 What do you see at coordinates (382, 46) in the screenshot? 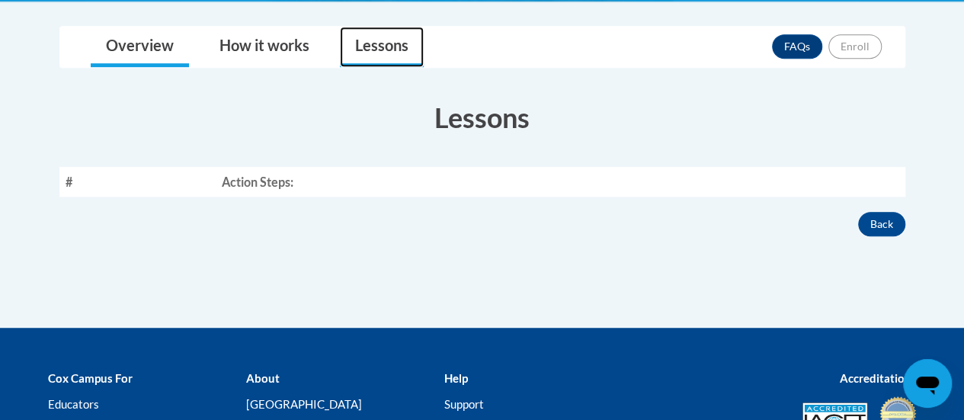
I see `a: Lessons` at bounding box center [382, 46].